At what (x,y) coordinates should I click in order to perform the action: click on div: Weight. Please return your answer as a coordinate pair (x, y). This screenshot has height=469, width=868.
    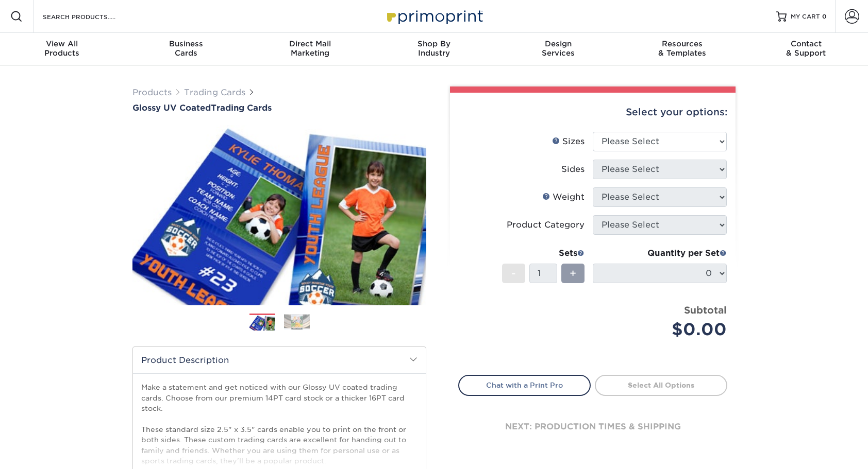
    Looking at the image, I should click on (563, 197).